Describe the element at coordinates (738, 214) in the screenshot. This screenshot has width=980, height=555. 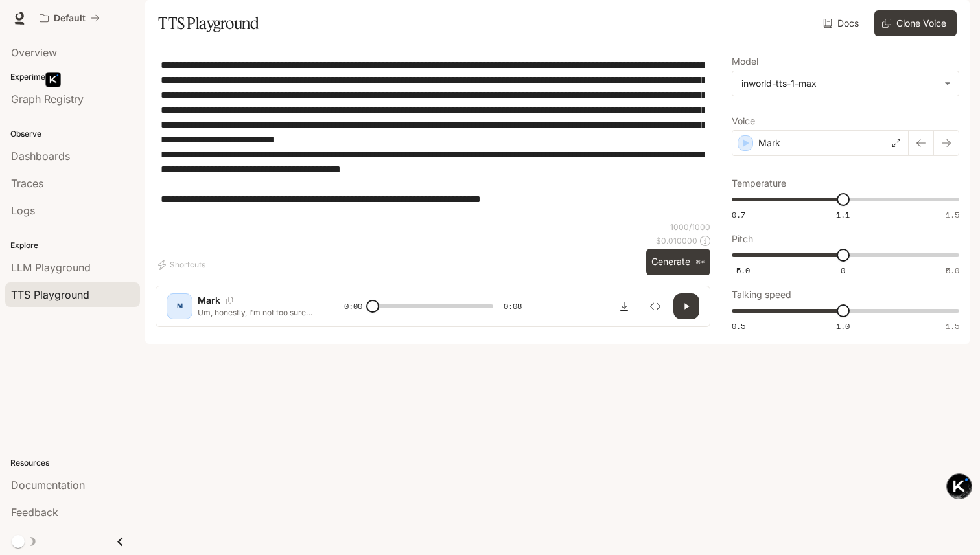
I see `span: 0.7` at that location.